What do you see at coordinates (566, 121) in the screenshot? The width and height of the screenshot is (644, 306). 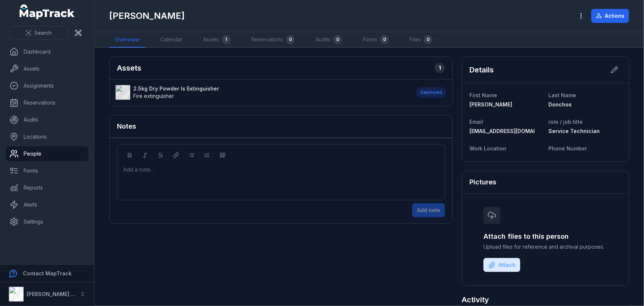 I see `span: role / job title` at bounding box center [566, 121].